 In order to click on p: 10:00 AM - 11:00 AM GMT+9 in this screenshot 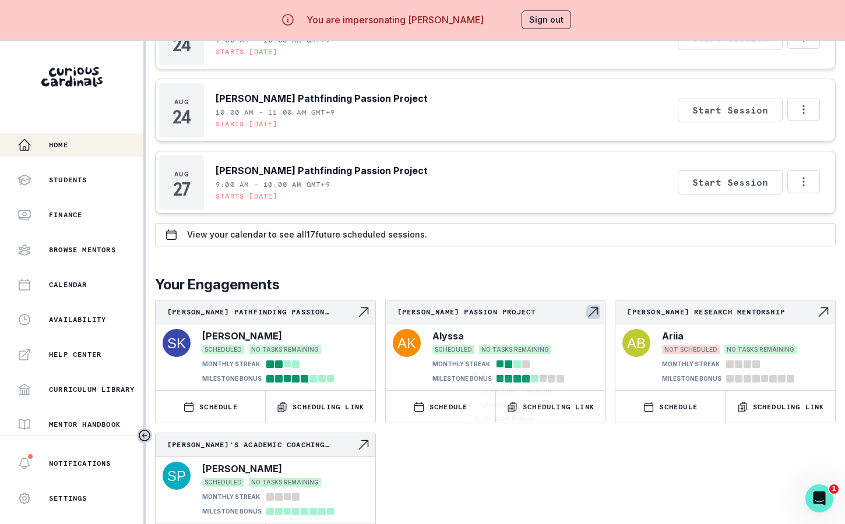, I will do `click(275, 112)`.